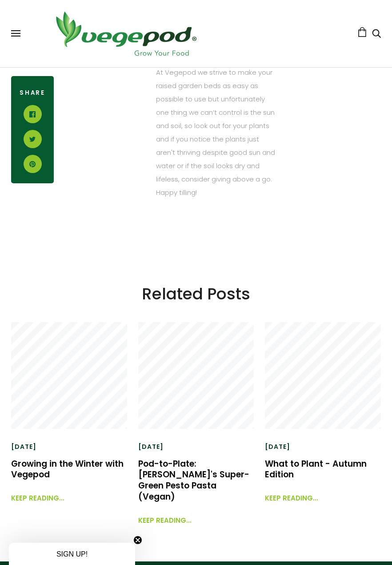  What do you see at coordinates (137, 540) in the screenshot?
I see `button: Close teaser` at bounding box center [137, 540].